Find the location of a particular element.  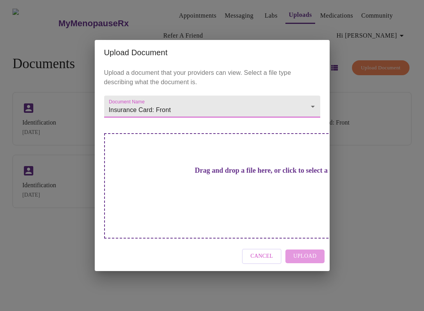

span: Cancel is located at coordinates (262, 256).